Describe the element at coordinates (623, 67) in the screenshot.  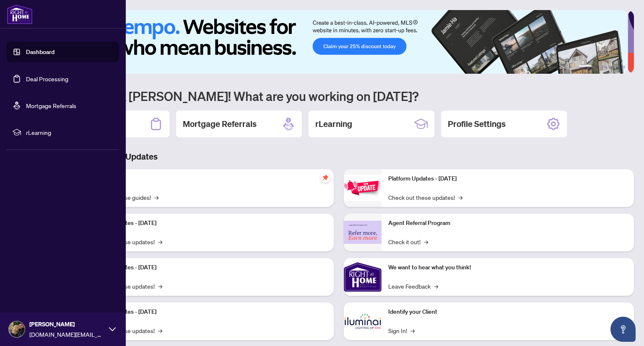
I see `button: 6` at that location.